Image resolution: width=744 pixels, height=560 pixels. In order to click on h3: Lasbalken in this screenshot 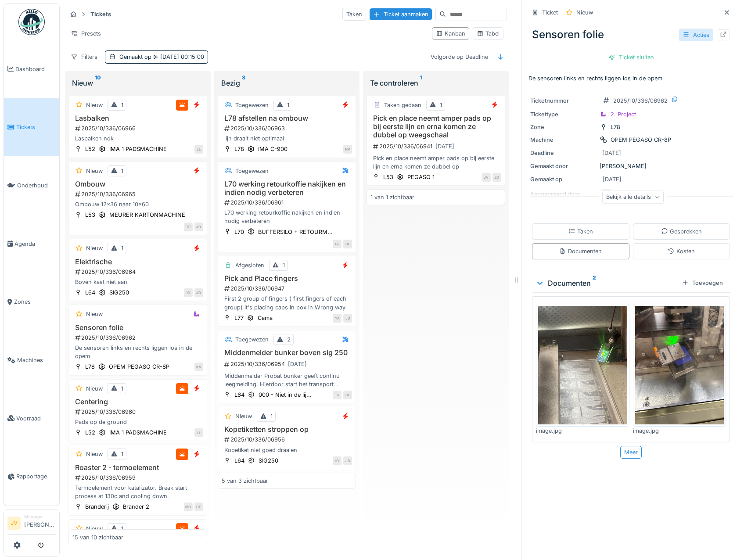, I will do `click(138, 118)`.